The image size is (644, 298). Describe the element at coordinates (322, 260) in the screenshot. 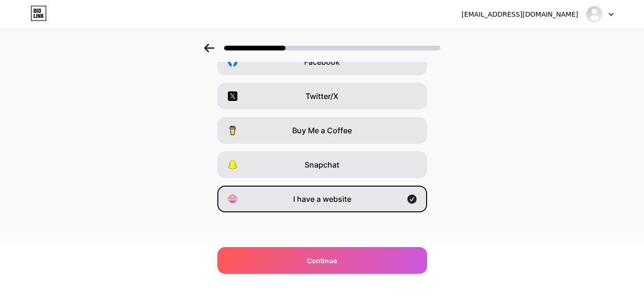

I see `span: Continue` at that location.